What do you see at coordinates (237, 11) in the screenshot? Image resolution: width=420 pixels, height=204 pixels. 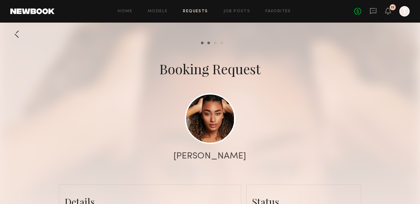 I see `a: Job Posts` at bounding box center [237, 11].